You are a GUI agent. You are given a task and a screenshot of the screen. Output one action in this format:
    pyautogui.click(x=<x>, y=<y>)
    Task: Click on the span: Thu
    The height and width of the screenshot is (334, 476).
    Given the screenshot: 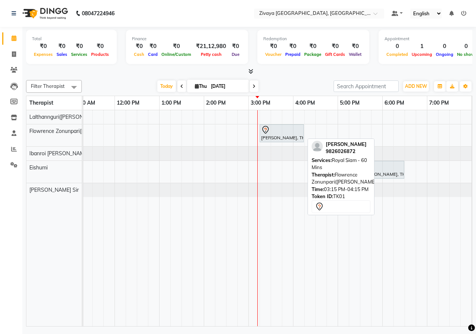 What is the action you would take?
    pyautogui.click(x=201, y=86)
    